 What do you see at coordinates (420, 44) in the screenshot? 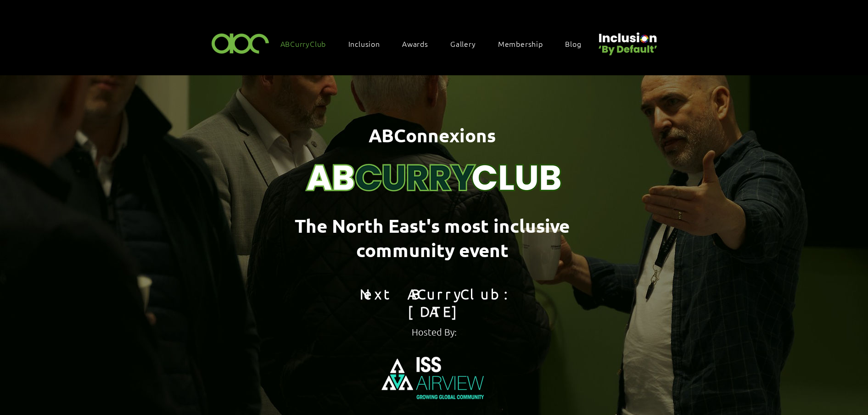
I see `div: Awards` at bounding box center [420, 44].